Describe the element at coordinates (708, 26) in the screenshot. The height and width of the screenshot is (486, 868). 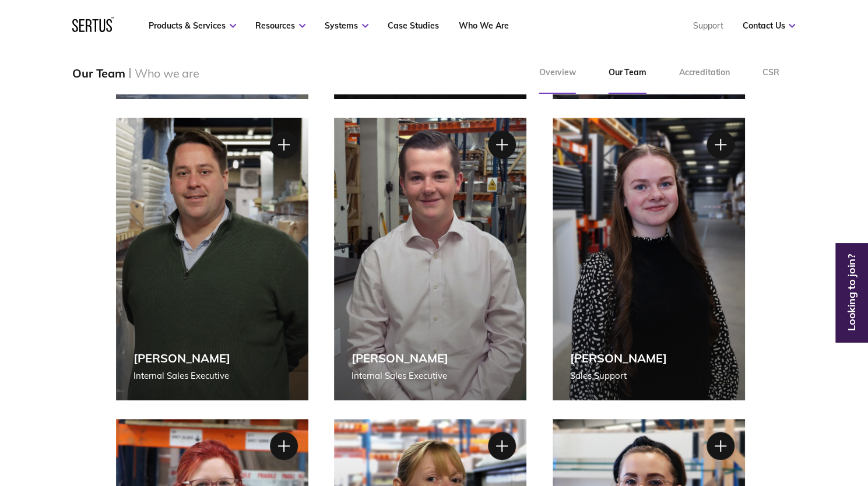
I see `a: Support` at that location.